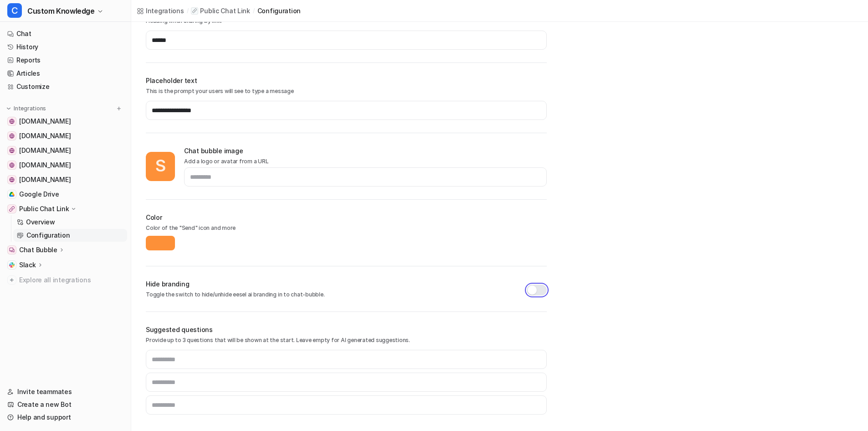 Image resolution: width=868 pixels, height=431 pixels. What do you see at coordinates (70, 222) in the screenshot?
I see `a: Overview` at bounding box center [70, 222].